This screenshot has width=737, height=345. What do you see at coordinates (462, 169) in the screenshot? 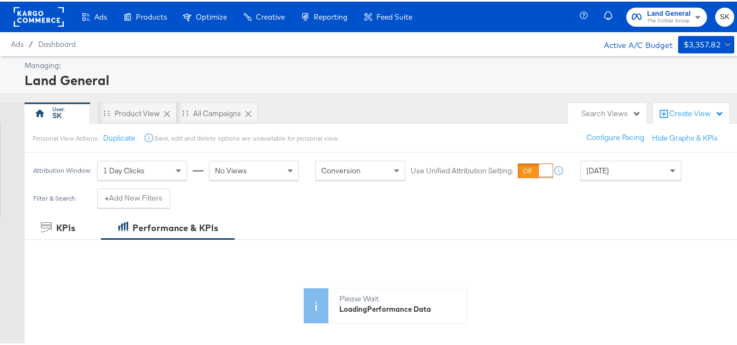
I see `label: Use Unified Attribution Setting:` at bounding box center [462, 169].